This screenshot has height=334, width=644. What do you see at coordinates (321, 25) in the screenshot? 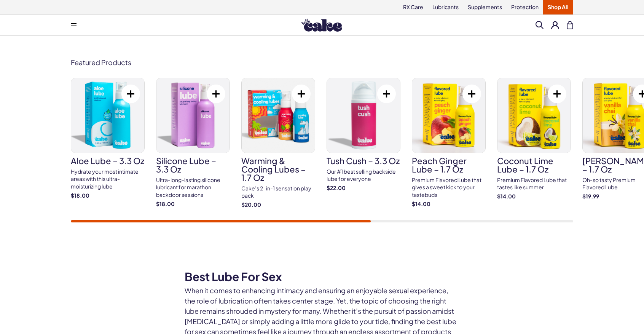
I see `img: Hello Cake` at bounding box center [321, 25].